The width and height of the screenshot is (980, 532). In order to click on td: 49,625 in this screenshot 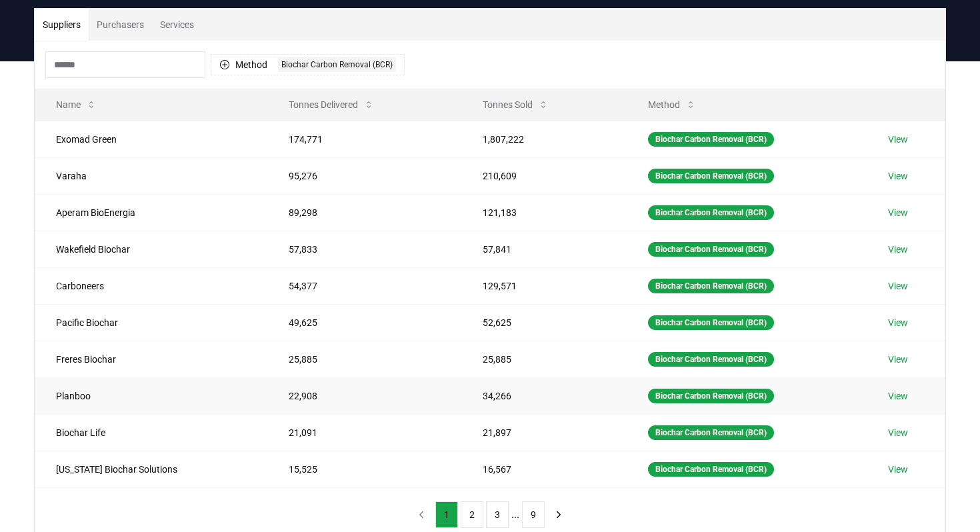, I will do `click(364, 322)`.